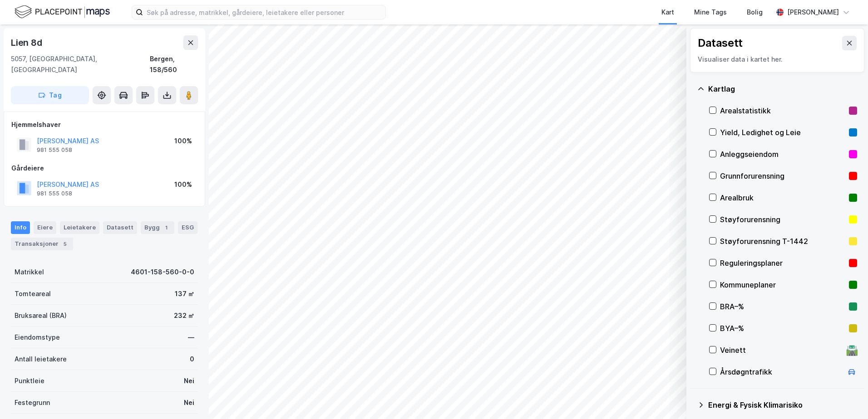 This screenshot has width=868, height=419. I want to click on div: Transaksjoner, so click(42, 244).